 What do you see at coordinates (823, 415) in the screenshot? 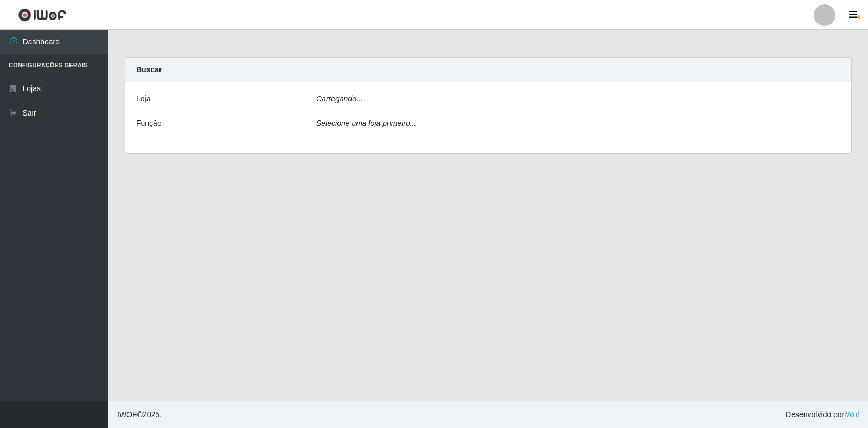
I see `span: Desenvolvido por` at bounding box center [823, 415].